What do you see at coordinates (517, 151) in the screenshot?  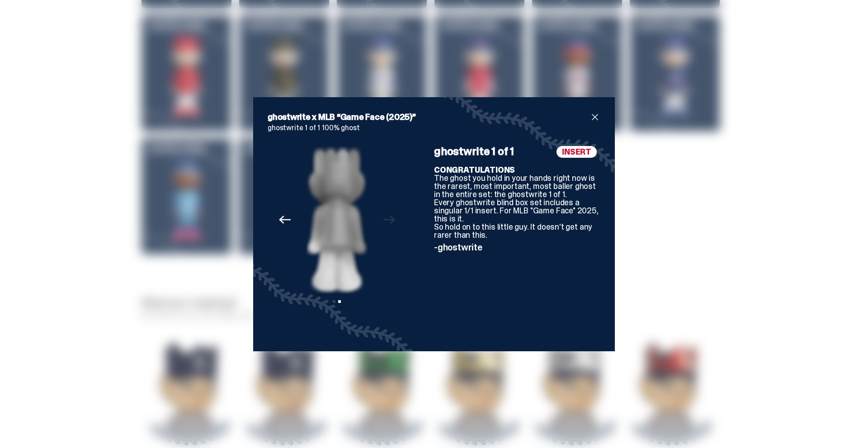 I see `h4: ghostwrite 1 of 1` at bounding box center [517, 151].